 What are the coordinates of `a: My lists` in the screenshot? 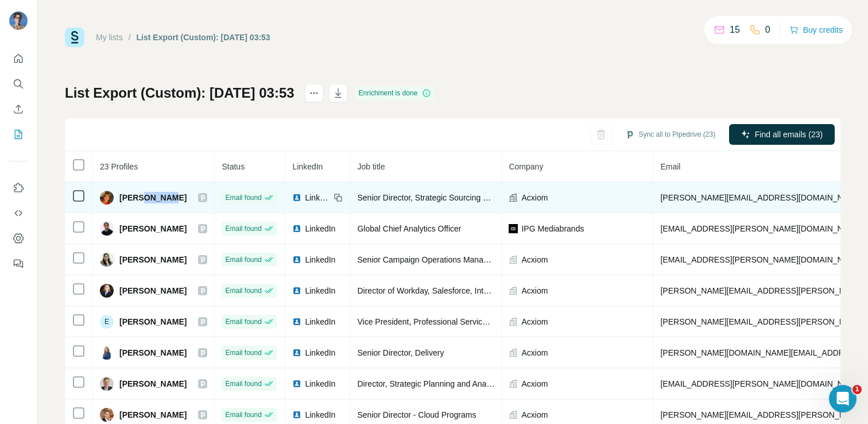 It's located at (109, 37).